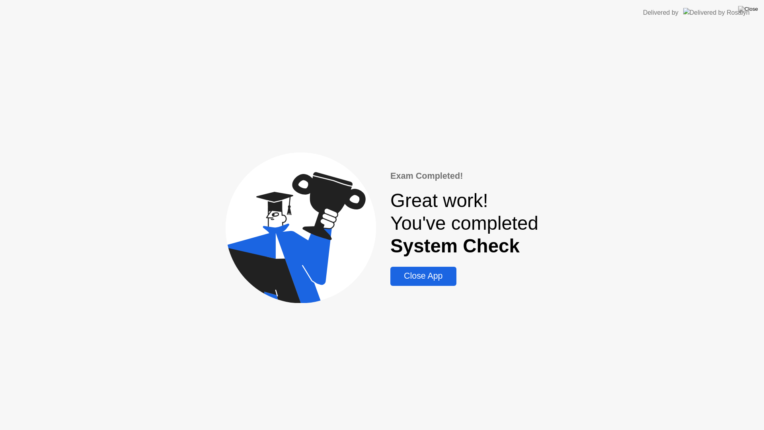 Image resolution: width=764 pixels, height=430 pixels. I want to click on div: Exam Completed!, so click(464, 176).